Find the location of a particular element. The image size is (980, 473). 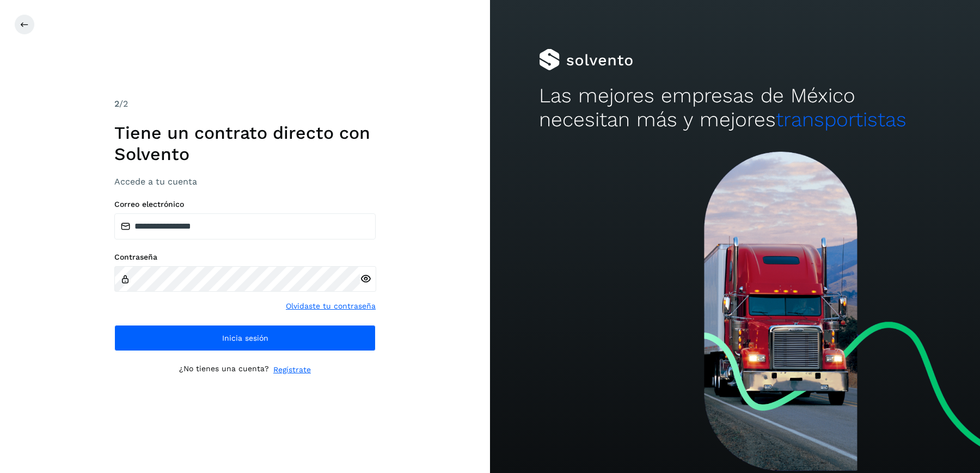

button: Inicia sesión is located at coordinates (245, 339).